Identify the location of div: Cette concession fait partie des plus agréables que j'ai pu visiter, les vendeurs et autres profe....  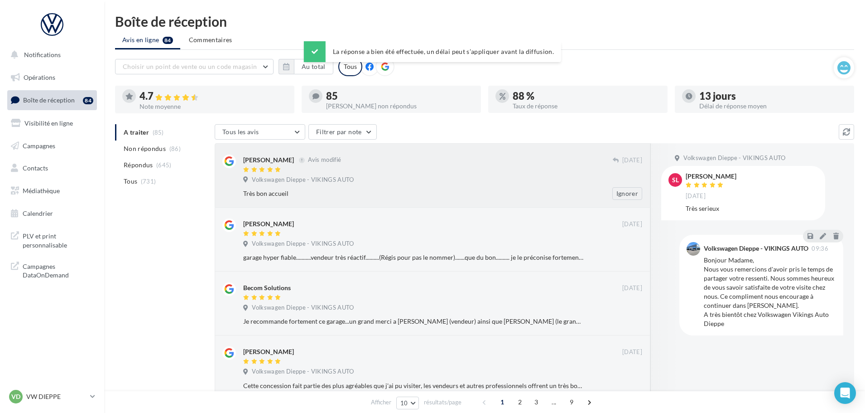
(413, 385).